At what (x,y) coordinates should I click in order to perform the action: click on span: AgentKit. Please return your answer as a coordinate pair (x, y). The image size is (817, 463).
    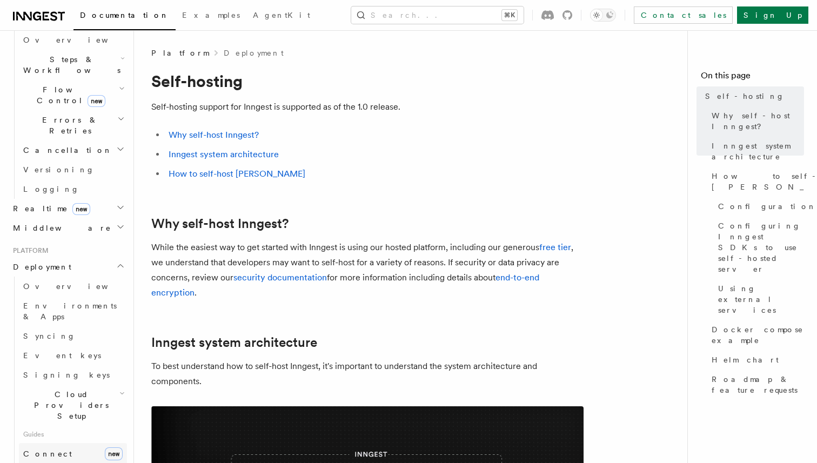
    Looking at the image, I should click on (282, 15).